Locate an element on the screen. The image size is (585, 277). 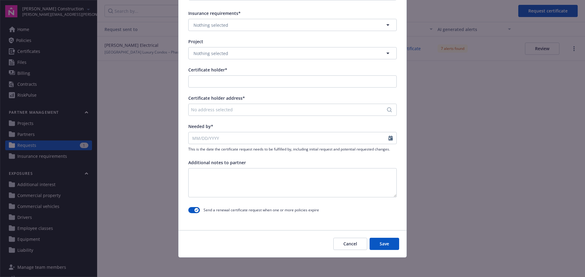
span: Certificate holder* is located at coordinates (208, 70).